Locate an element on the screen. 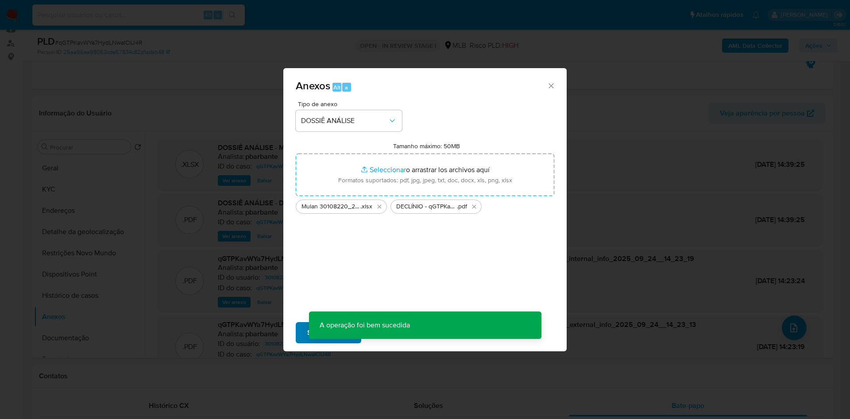 The image size is (850, 419). span: Alt is located at coordinates (337, 87).